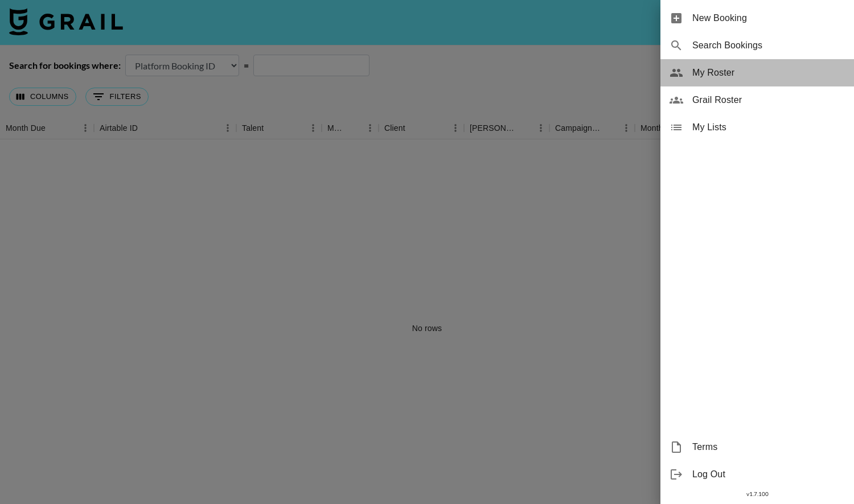 This screenshot has width=854, height=504. Describe the element at coordinates (757, 494) in the screenshot. I see `div: v 1.7.100` at that location.